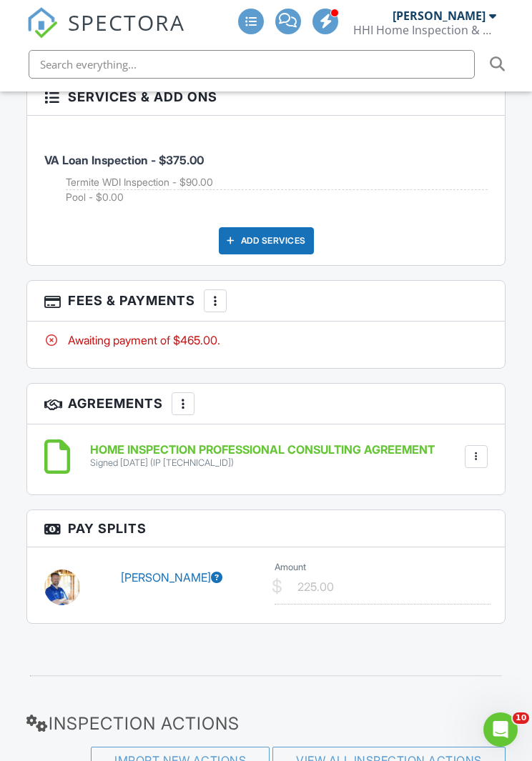 Image resolution: width=532 pixels, height=761 pixels. What do you see at coordinates (266, 341) in the screenshot?
I see `div: Awaiting payment of $465.00.` at bounding box center [266, 341].